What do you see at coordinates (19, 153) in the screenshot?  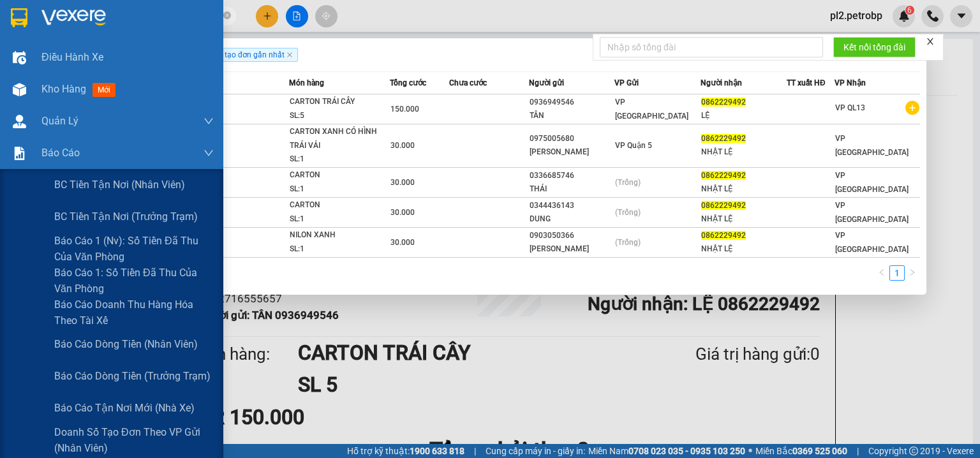 I see `img: solution-icon` at bounding box center [19, 153].